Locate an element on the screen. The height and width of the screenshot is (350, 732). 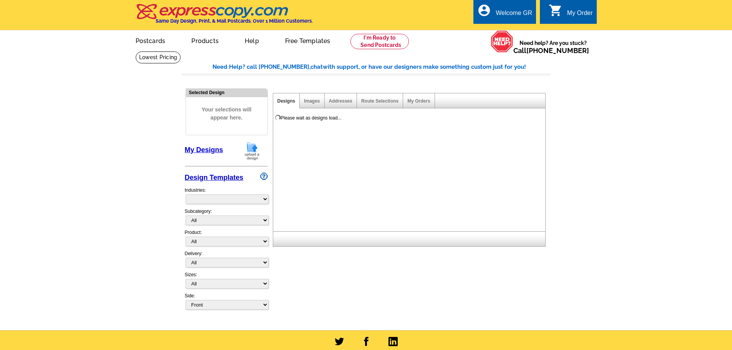
a: shopping_cart My Order is located at coordinates (571, 13).